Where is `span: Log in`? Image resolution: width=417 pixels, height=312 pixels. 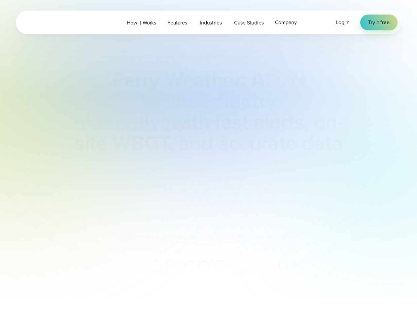 span: Log in is located at coordinates (343, 22).